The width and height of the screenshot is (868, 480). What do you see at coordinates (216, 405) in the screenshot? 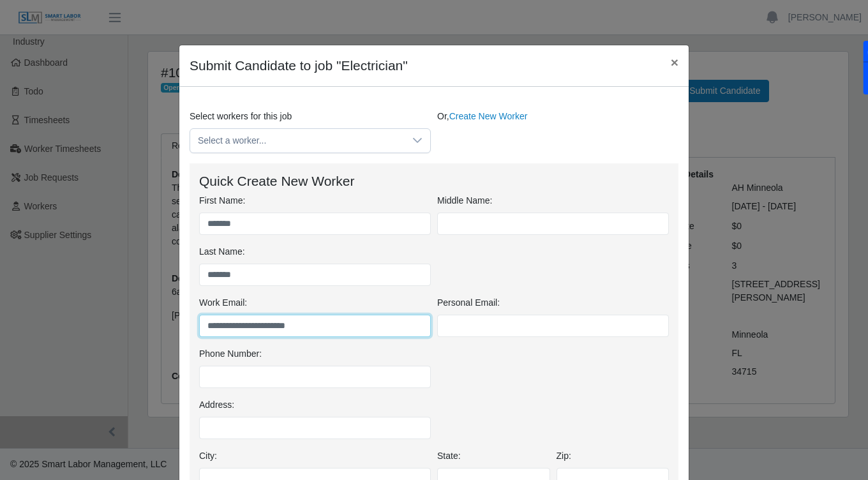
I see `label: Address:` at bounding box center [216, 405].